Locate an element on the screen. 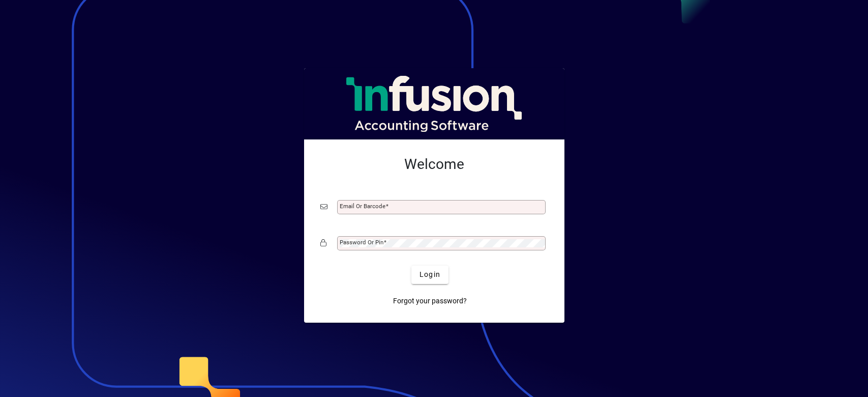 This screenshot has height=397, width=868. span: Forgot your password? is located at coordinates (430, 301).